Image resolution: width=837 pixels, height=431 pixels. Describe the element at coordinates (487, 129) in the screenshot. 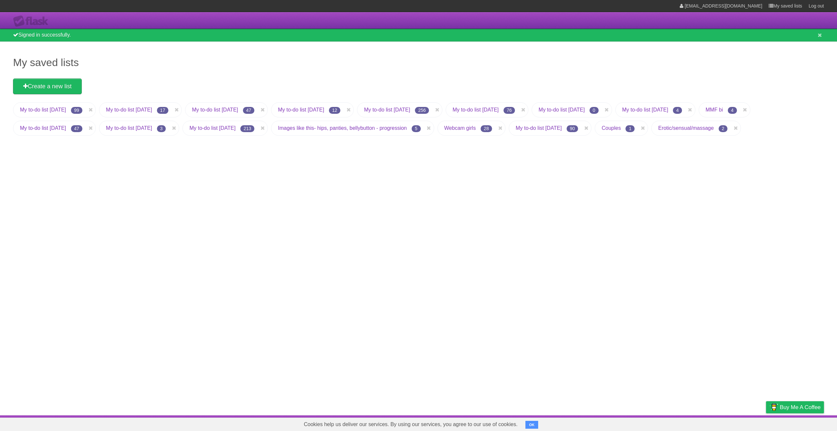

I see `span: 28` at that location.